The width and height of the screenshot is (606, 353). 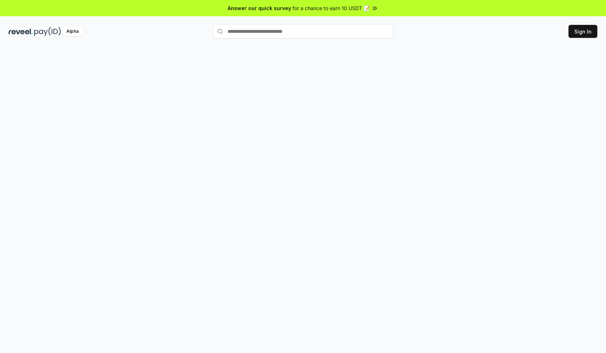 I want to click on img: reveel_dark, so click(x=21, y=31).